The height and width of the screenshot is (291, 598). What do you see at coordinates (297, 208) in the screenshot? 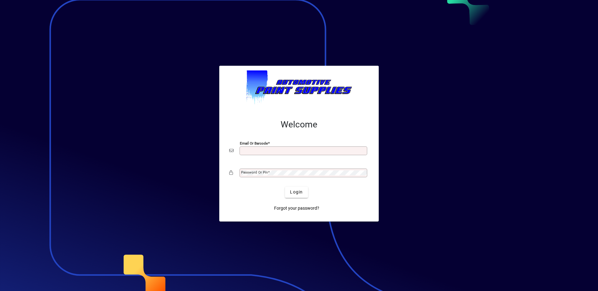
I see `a: Forgot your password?` at bounding box center [297, 208].